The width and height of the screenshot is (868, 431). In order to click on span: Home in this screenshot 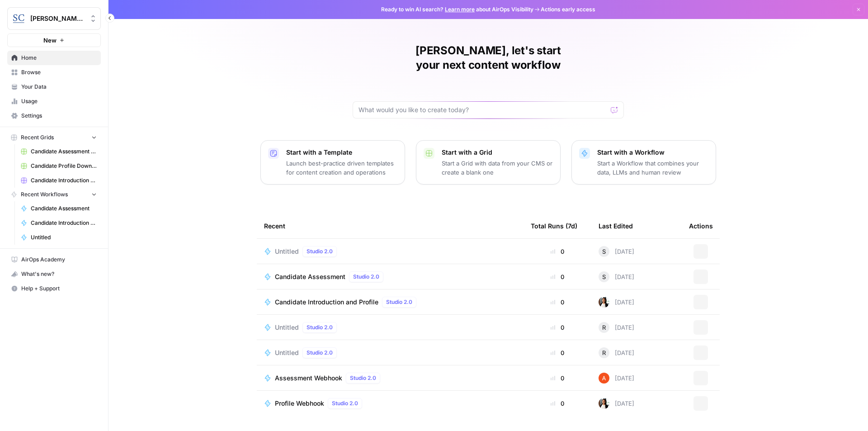, I will do `click(59, 58)`.